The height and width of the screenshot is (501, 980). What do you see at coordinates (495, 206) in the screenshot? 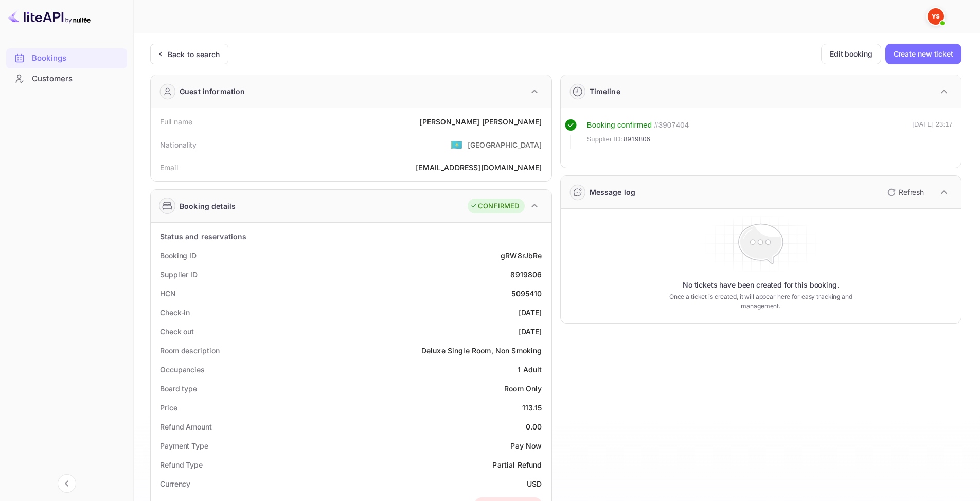
I see `div: CONFIRMED` at bounding box center [495, 206].